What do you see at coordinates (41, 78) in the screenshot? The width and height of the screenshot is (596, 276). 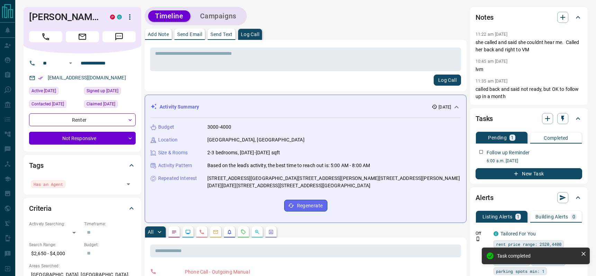 I see `svg: Email Verified` at bounding box center [41, 78].